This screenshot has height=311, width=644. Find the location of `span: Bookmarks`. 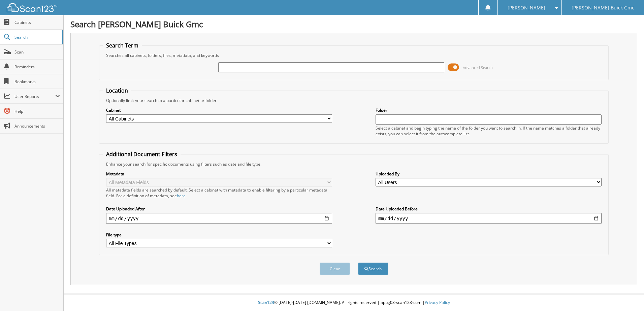

span: Bookmarks is located at coordinates (37, 82).